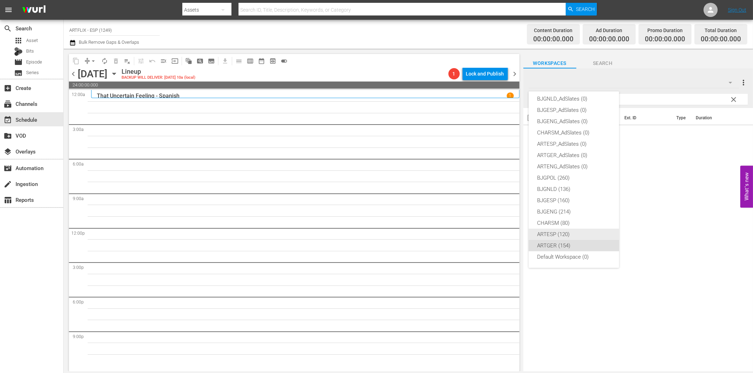 Image resolution: width=753 pixels, height=373 pixels. What do you see at coordinates (574, 189) in the screenshot?
I see `div: BJGNLD (136)` at bounding box center [574, 189].